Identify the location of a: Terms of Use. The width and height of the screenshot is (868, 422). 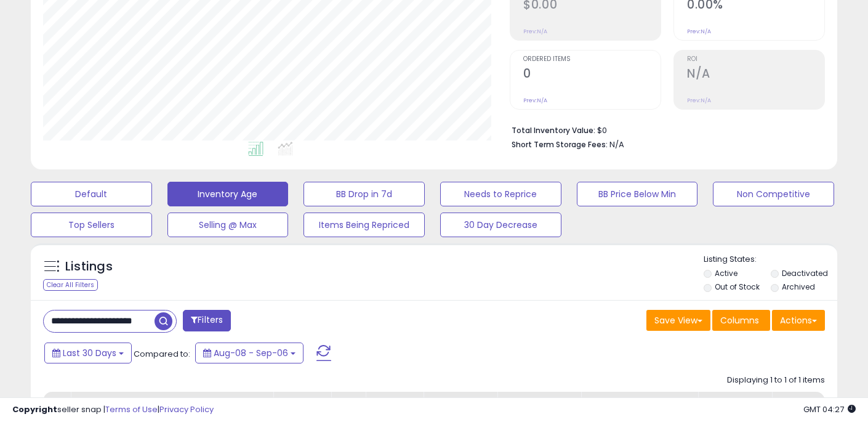
(132, 409).